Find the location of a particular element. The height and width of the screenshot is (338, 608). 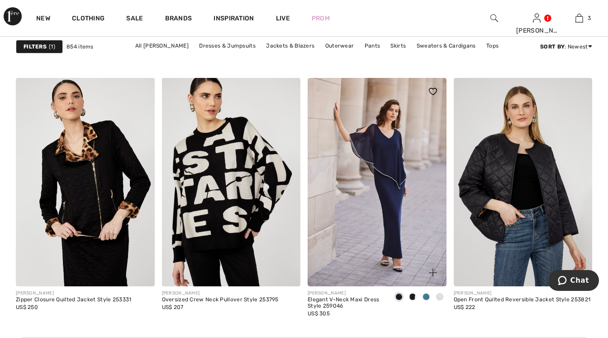

a: Sign In is located at coordinates (537, 18).